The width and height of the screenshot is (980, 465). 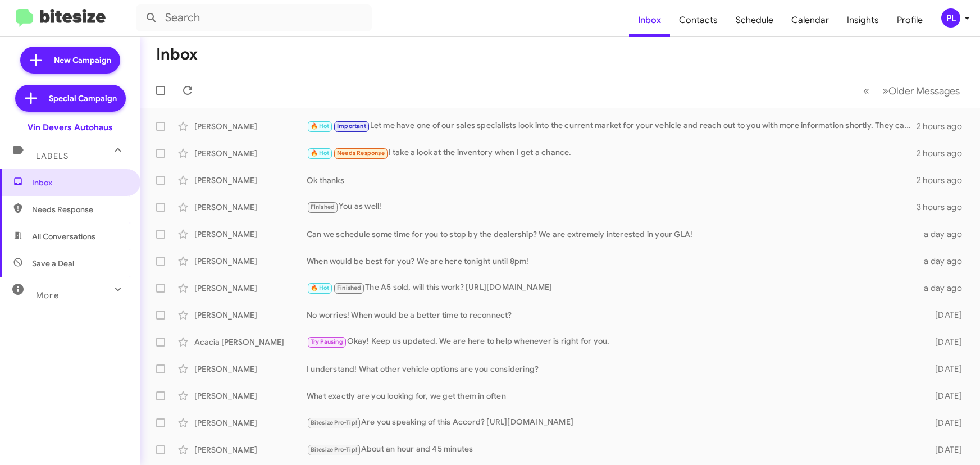 I want to click on a: Profile, so click(x=910, y=20).